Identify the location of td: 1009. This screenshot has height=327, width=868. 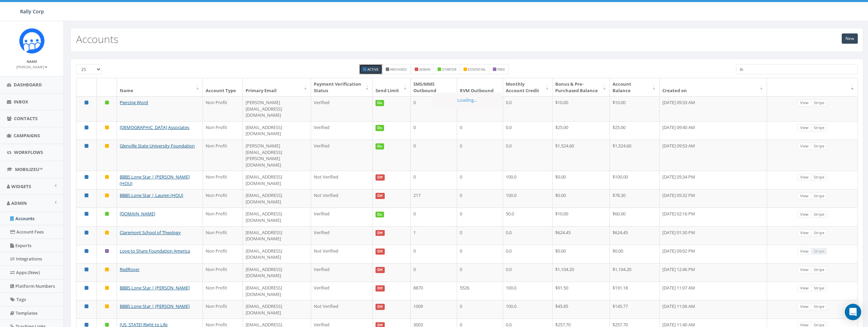
(434, 309).